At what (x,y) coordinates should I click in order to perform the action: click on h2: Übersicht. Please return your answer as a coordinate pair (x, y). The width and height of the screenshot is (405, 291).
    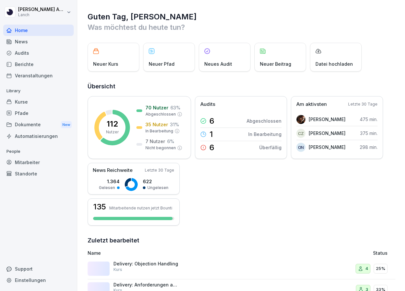
    Looking at the image, I should click on (241, 86).